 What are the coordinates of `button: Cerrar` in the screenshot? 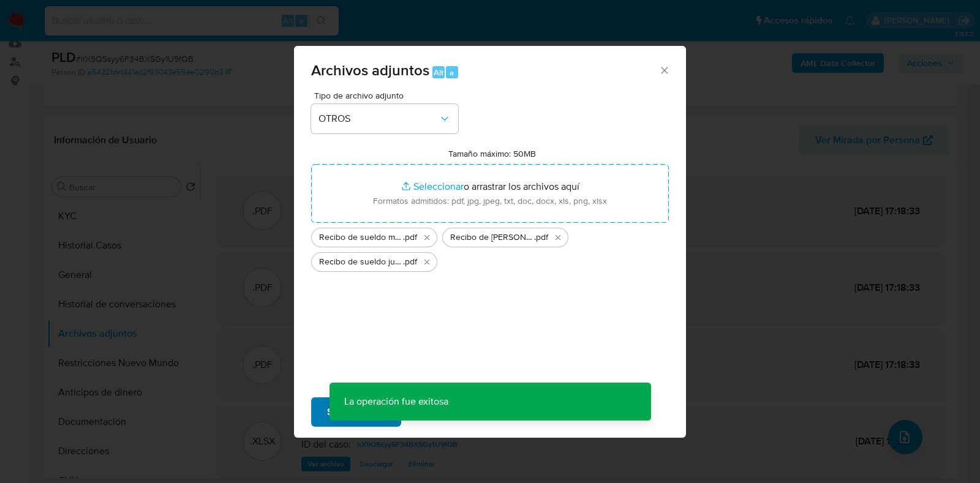 It's located at (664, 69).